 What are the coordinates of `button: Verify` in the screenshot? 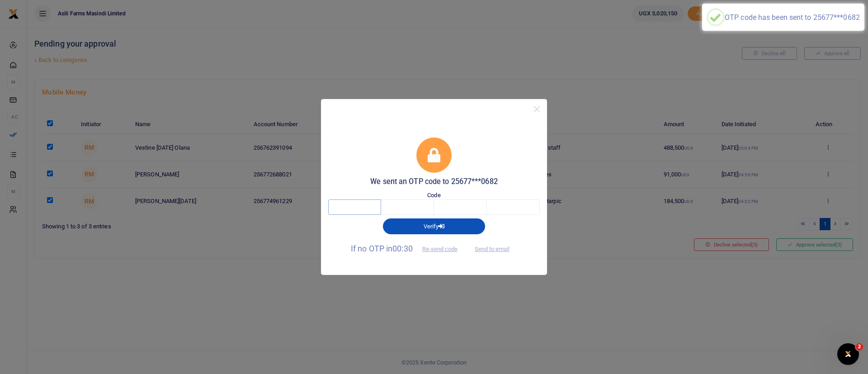 It's located at (434, 226).